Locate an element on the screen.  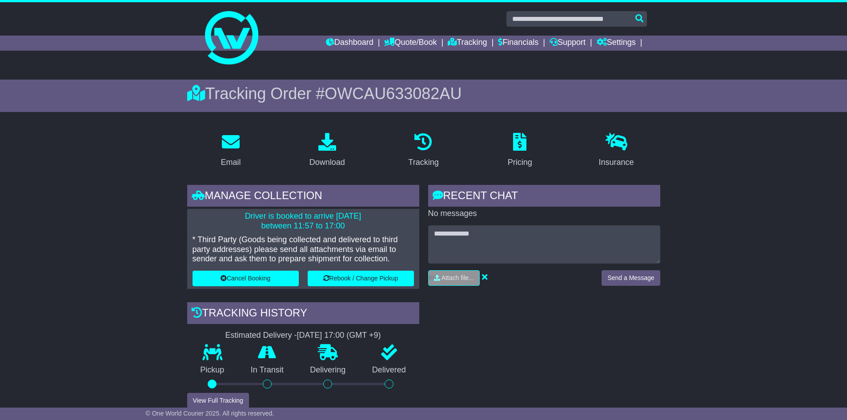
div: Download is located at coordinates (327, 162).